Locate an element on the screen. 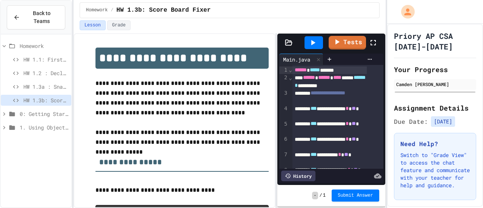 Image resolution: width=483 pixels, height=208 pixels. p: Switch to "Grade View" to access the chat feature and communicate with your teacher for help and ... is located at coordinates (435, 170).